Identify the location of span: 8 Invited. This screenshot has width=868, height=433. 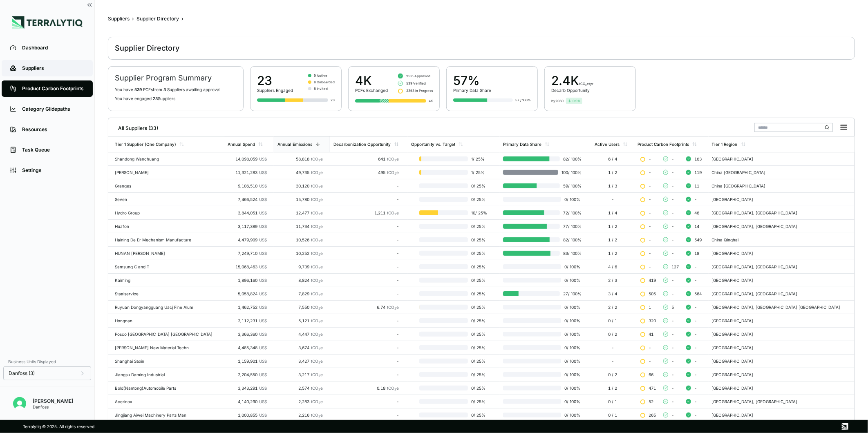
(321, 89).